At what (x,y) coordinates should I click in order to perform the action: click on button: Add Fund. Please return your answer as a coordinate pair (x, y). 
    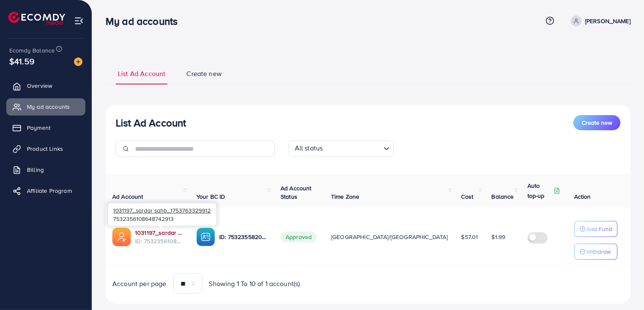
    Looking at the image, I should click on (596, 229).